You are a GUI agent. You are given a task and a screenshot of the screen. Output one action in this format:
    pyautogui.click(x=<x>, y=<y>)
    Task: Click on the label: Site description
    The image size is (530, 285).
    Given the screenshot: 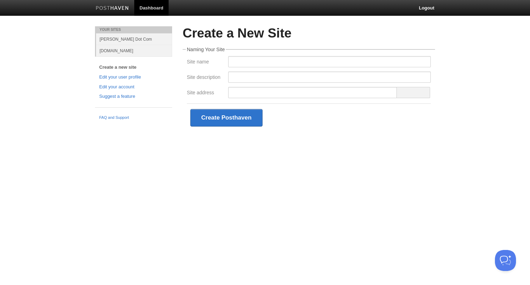 What is the action you would take?
    pyautogui.click(x=205, y=78)
    